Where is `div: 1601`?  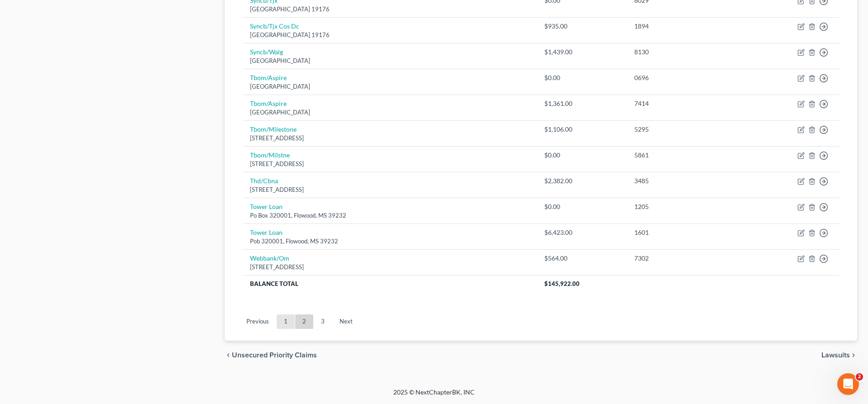 div: 1601 is located at coordinates (685, 232).